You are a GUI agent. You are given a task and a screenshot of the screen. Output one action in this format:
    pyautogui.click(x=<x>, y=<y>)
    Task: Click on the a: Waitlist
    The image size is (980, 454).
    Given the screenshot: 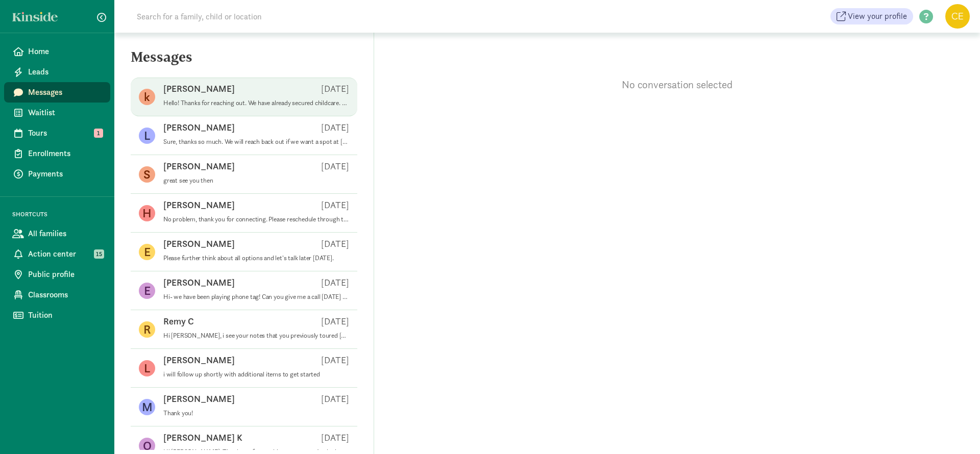 What is the action you would take?
    pyautogui.click(x=57, y=113)
    